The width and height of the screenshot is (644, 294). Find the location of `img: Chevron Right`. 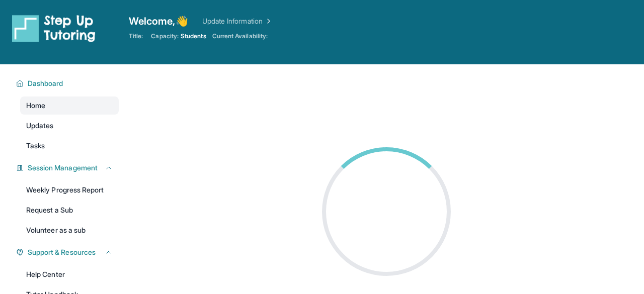

img: Chevron Right is located at coordinates (268, 21).